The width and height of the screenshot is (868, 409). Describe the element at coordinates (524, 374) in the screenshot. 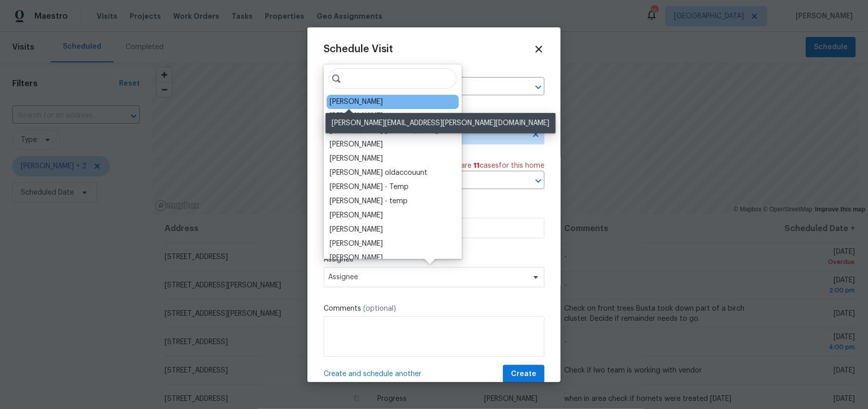

I see `button: Create` at that location.